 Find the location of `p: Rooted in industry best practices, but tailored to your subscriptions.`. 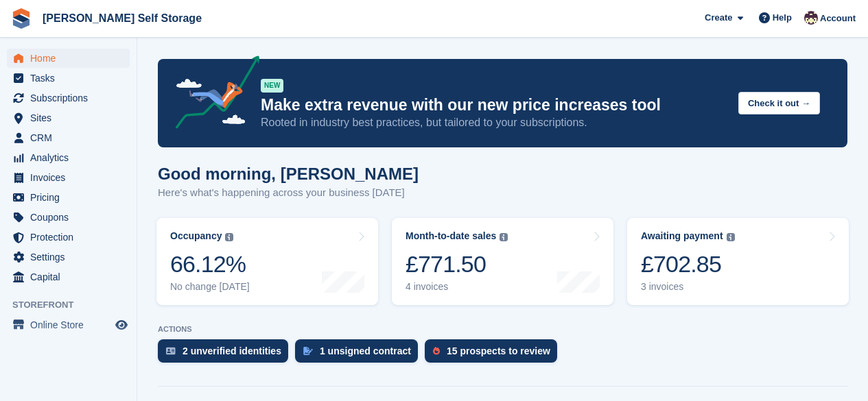

p: Rooted in industry best practices, but tailored to your subscriptions. is located at coordinates (494, 122).